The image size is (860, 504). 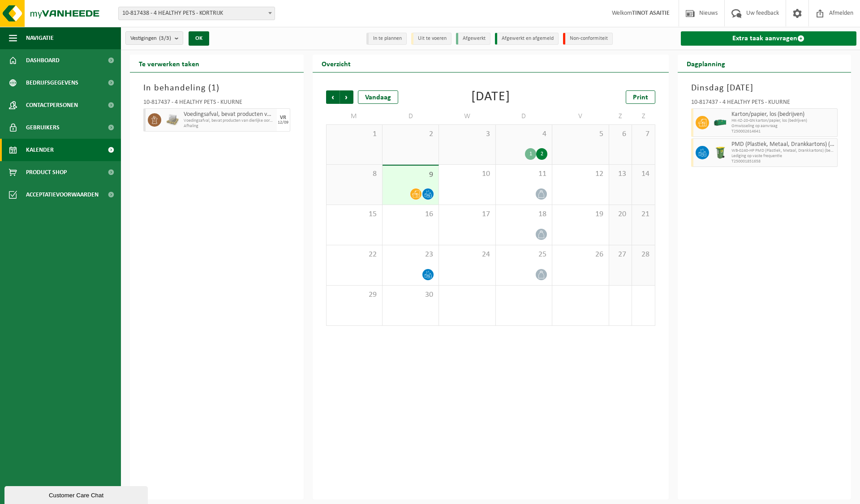 What do you see at coordinates (580, 117) in the screenshot?
I see `td: V` at bounding box center [580, 117].